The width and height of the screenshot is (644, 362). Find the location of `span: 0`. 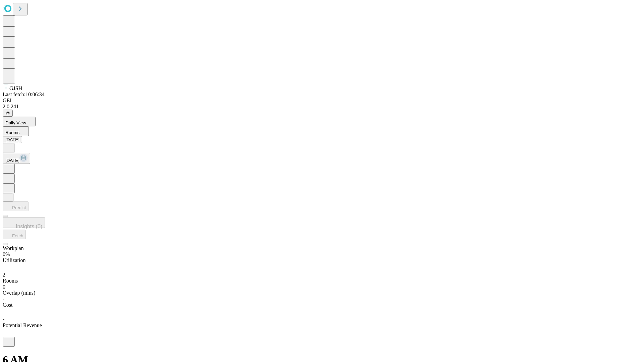

span: 0 is located at coordinates (4, 286).